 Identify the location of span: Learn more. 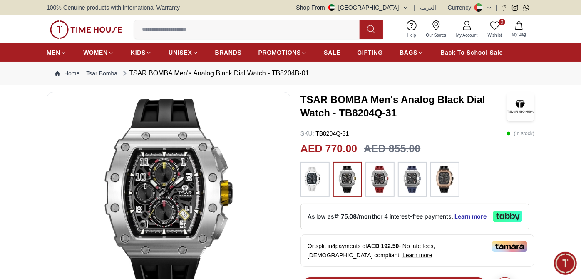
(418, 255).